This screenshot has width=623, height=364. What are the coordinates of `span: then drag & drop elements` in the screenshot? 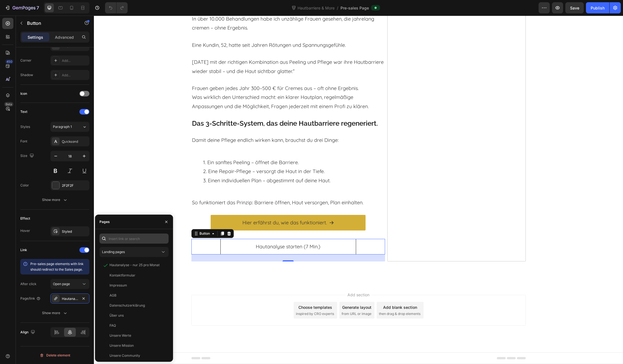 It's located at (306, 298).